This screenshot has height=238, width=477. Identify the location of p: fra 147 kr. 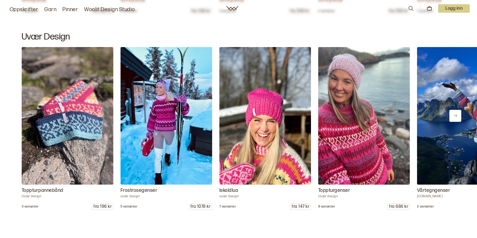
(300, 206).